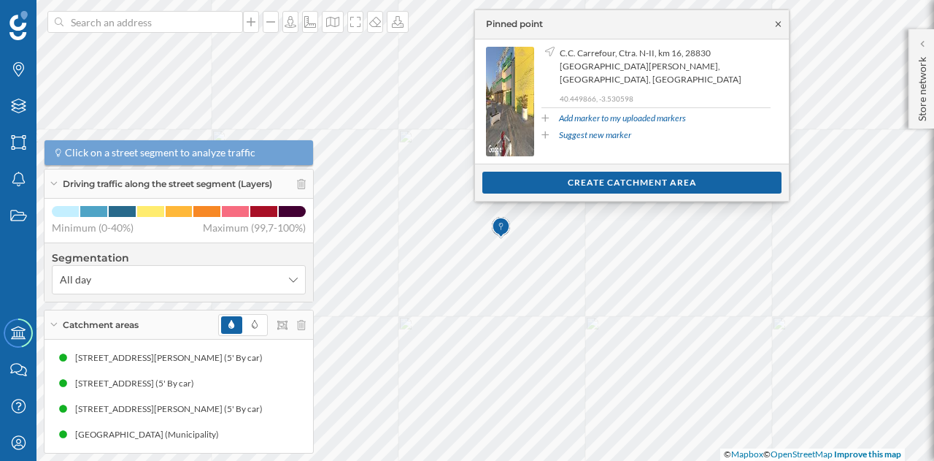 The width and height of the screenshot is (934, 461). I want to click on span: Driving traffic along the street segment (Layers), so click(167, 184).